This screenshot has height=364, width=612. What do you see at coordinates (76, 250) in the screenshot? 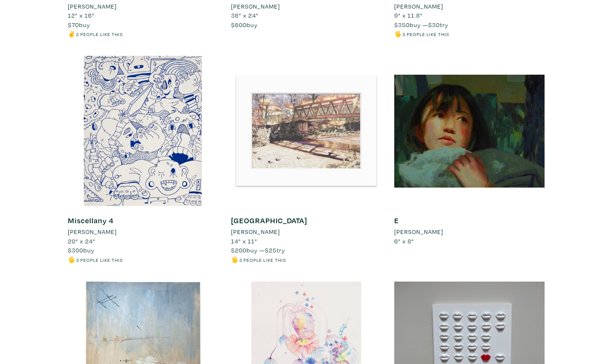
I see `span: $300` at bounding box center [76, 250].